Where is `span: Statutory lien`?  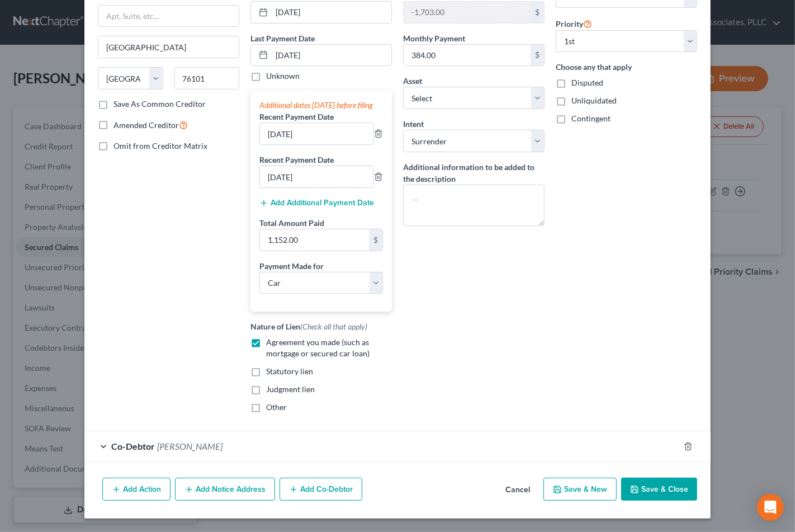
span: Statutory lien is located at coordinates (290, 371).